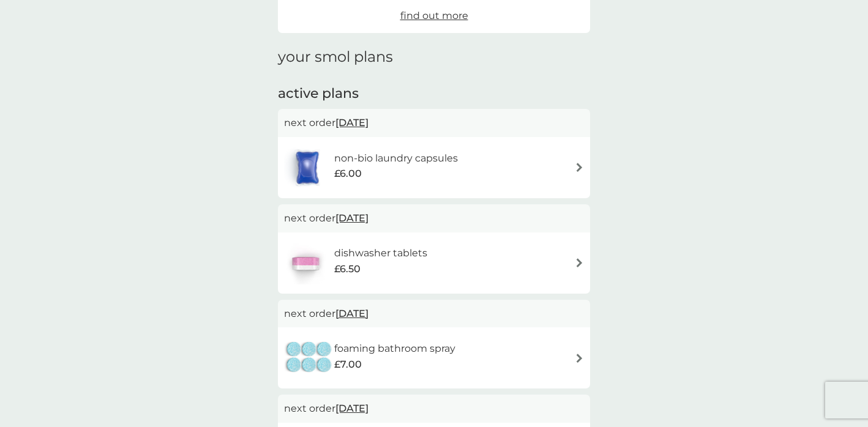 The image size is (868, 427). Describe the element at coordinates (434, 94) in the screenshot. I see `h2: active plans` at that location.